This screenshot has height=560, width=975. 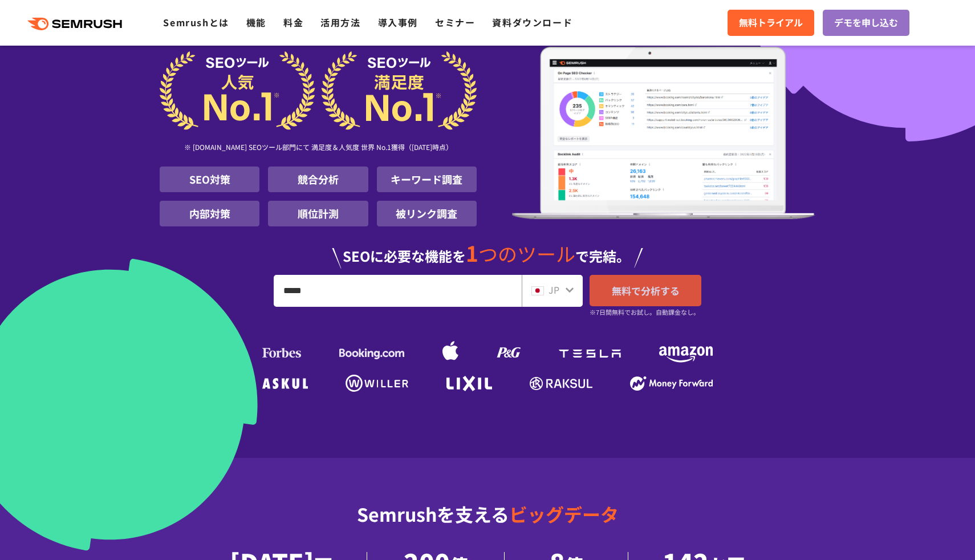 What do you see at coordinates (554, 289) in the screenshot?
I see `span: JP` at bounding box center [554, 289].